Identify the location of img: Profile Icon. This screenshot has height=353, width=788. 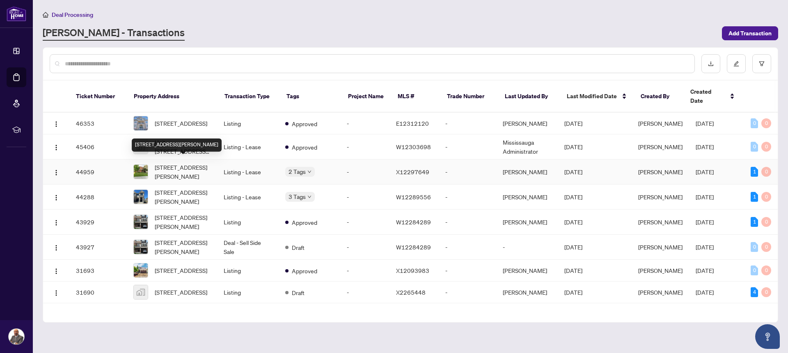
(16, 336).